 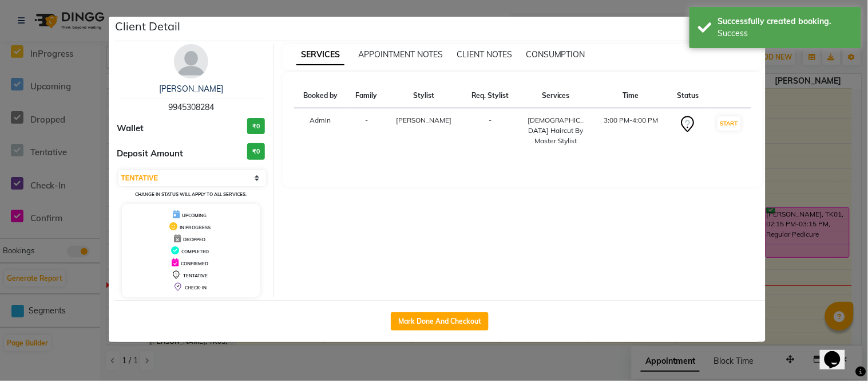 What do you see at coordinates (191, 107) in the screenshot?
I see `span: 9945308284` at bounding box center [191, 107].